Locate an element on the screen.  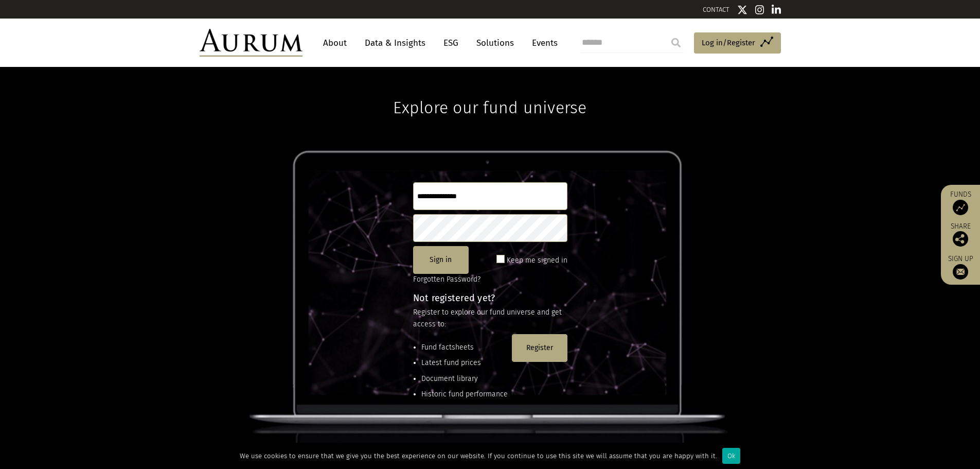
a: Data & Insights is located at coordinates (395, 43).